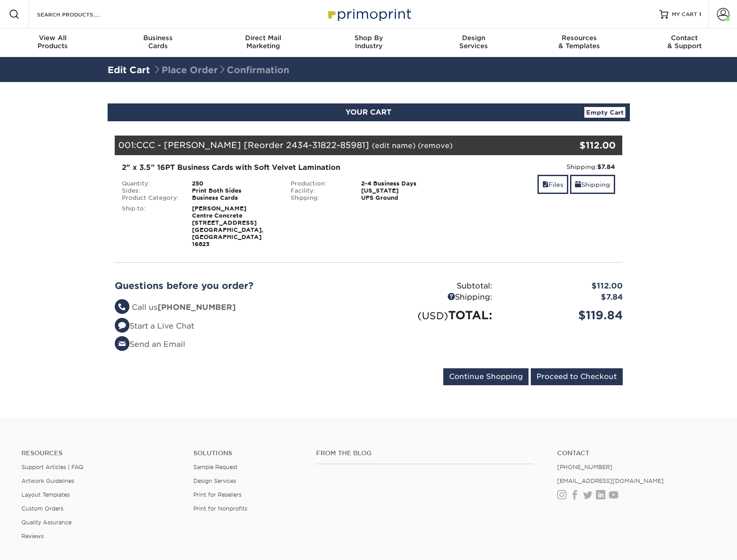 The image size is (737, 560). What do you see at coordinates (238, 286) in the screenshot?
I see `h2: Questions before you order?` at bounding box center [238, 286].